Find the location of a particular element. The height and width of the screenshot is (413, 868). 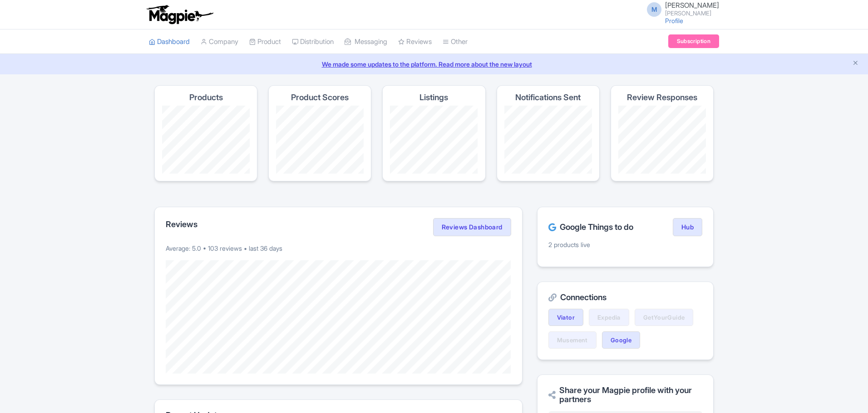

h4: Product Scores is located at coordinates (319, 98).